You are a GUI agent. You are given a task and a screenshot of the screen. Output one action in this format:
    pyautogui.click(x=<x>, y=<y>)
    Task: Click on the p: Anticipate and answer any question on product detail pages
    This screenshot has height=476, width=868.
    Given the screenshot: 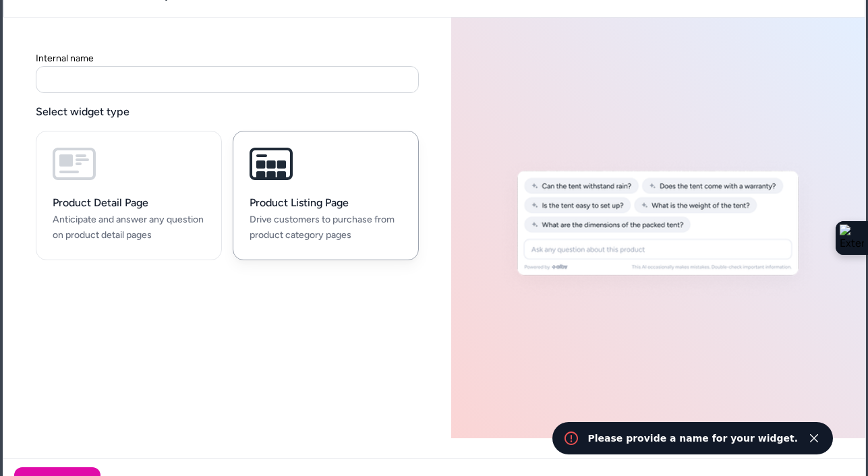 What is the action you would take?
    pyautogui.click(x=128, y=228)
    